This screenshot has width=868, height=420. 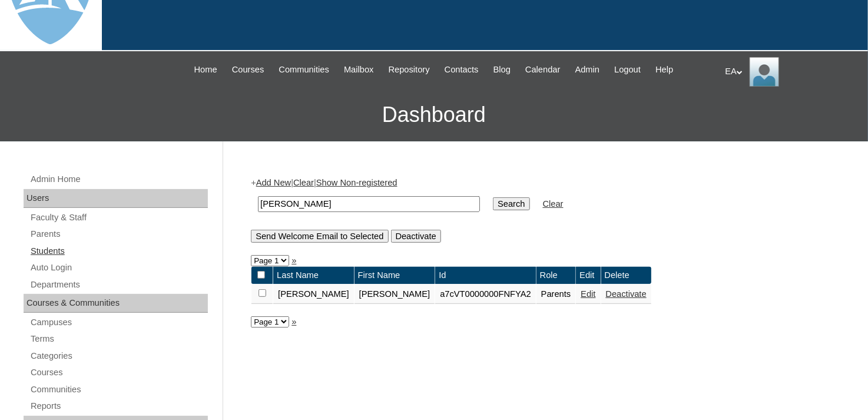 What do you see at coordinates (205, 69) in the screenshot?
I see `span: Home` at bounding box center [205, 69].